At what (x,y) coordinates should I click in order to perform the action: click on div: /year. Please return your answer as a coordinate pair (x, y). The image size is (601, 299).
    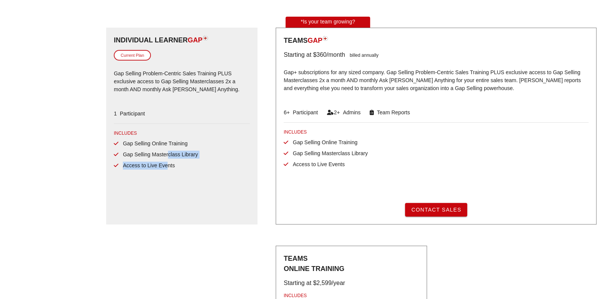
    Looking at the image, I should click on (338, 283).